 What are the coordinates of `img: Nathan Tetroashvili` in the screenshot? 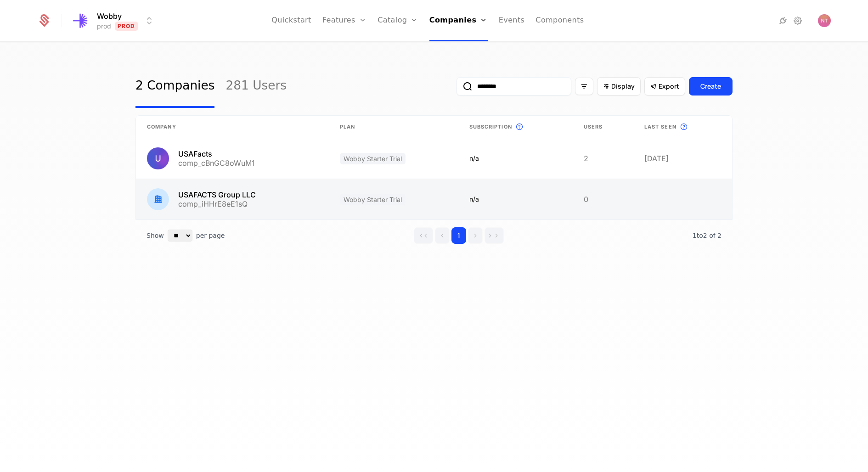 It's located at (824, 21).